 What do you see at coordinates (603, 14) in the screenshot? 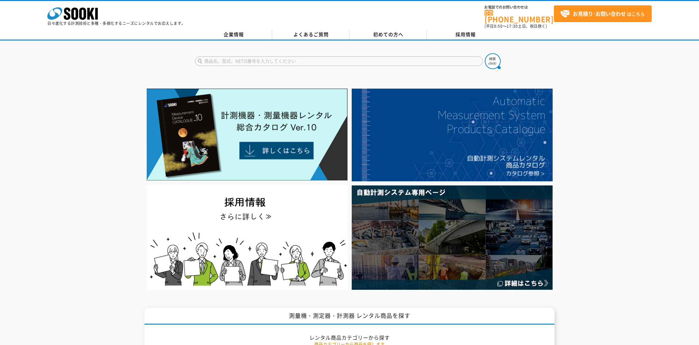
I see `a: お見積り･お問い合わせはこちら` at bounding box center [603, 14].